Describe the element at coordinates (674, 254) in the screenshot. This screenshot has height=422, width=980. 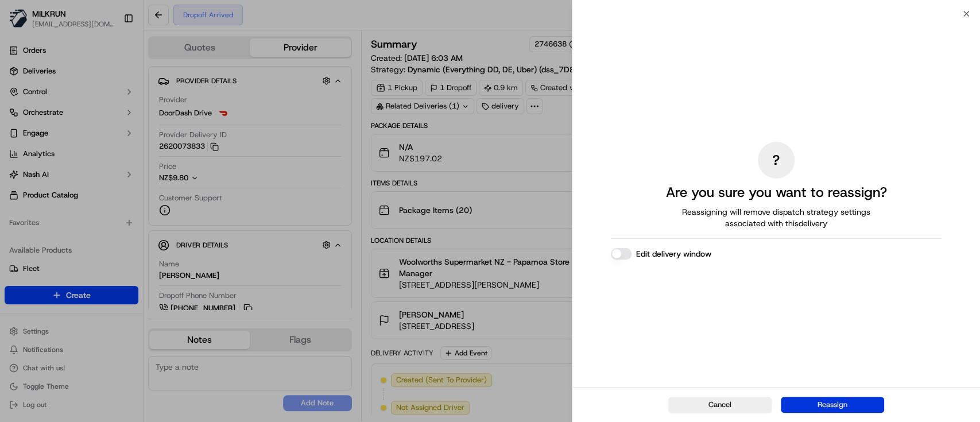
I see `label: Edit delivery window` at that location.